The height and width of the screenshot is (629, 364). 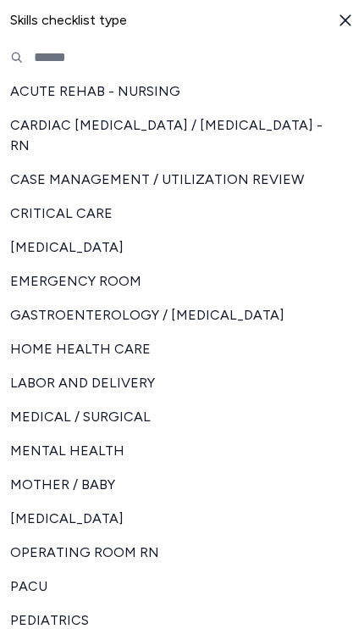 I want to click on span: OPERATING ROOM RN, so click(x=172, y=552).